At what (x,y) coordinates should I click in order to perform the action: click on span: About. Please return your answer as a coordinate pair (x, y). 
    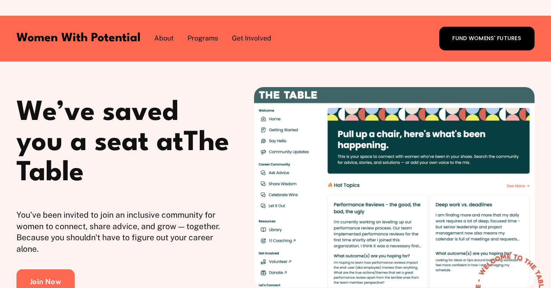
    Looking at the image, I should click on (164, 38).